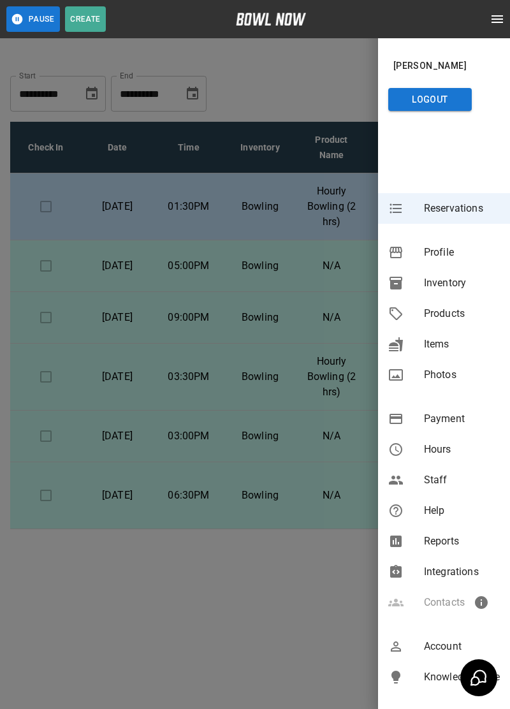 This screenshot has width=510, height=709. I want to click on a: Knowledge Base, so click(444, 678).